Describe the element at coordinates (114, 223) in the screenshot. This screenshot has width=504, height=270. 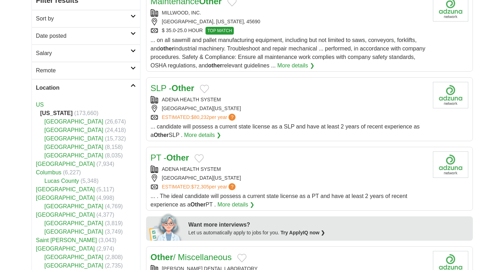
I see `span: (3,819)` at that location.